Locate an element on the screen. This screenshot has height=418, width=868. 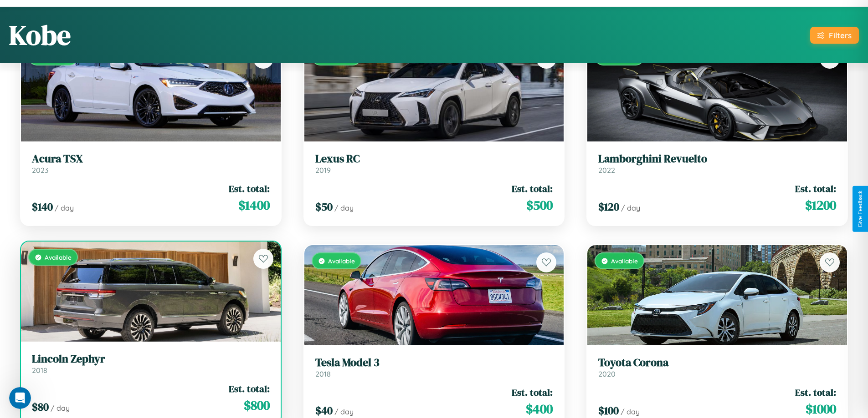
h3: Lexus RC is located at coordinates (434, 159).